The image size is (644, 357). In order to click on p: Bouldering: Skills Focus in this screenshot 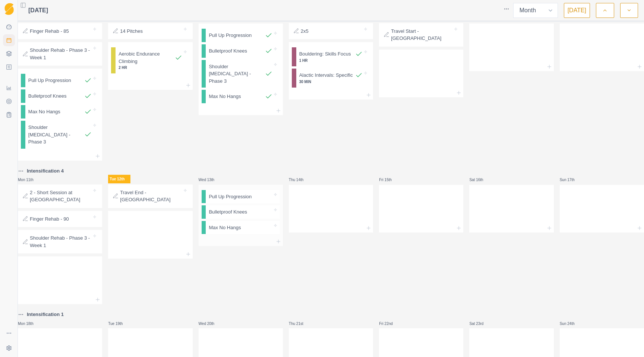, I will do `click(325, 54)`.